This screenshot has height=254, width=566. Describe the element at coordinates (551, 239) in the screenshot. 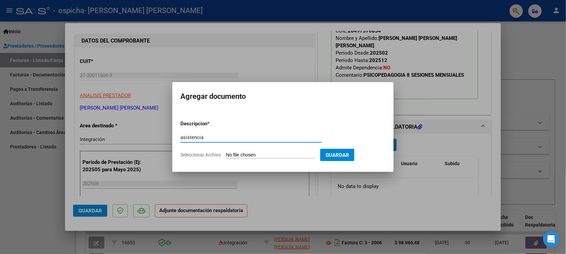

I see `div: Open Intercom Messenger` at that location.